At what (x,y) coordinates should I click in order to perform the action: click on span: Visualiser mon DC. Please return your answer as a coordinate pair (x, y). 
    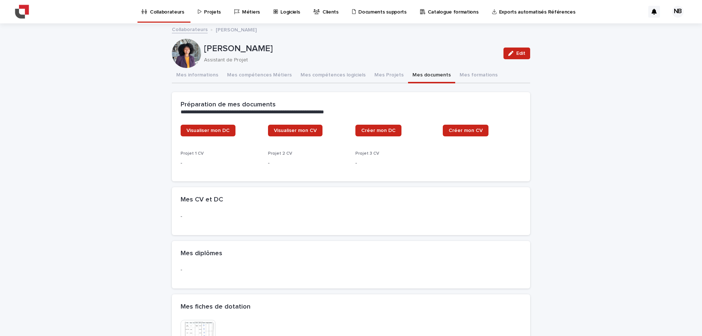
    Looking at the image, I should click on (208, 130).